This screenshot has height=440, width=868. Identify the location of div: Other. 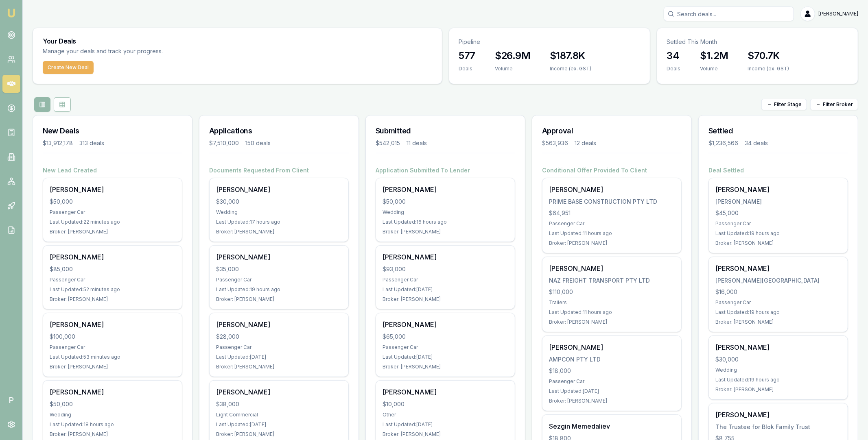
(445, 415).